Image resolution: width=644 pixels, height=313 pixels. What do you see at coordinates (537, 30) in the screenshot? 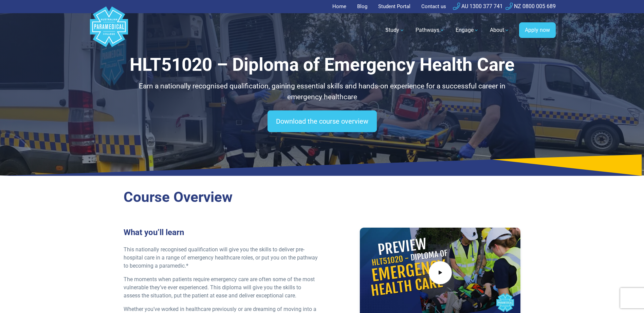
I see `a: Apply now` at bounding box center [537, 30].